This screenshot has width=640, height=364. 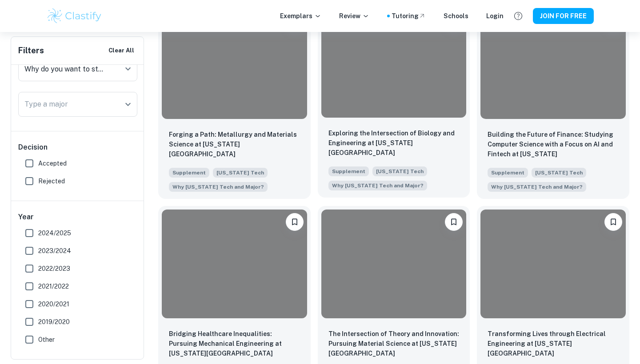 What do you see at coordinates (55, 251) in the screenshot?
I see `span: 2023/2024` at bounding box center [55, 251].